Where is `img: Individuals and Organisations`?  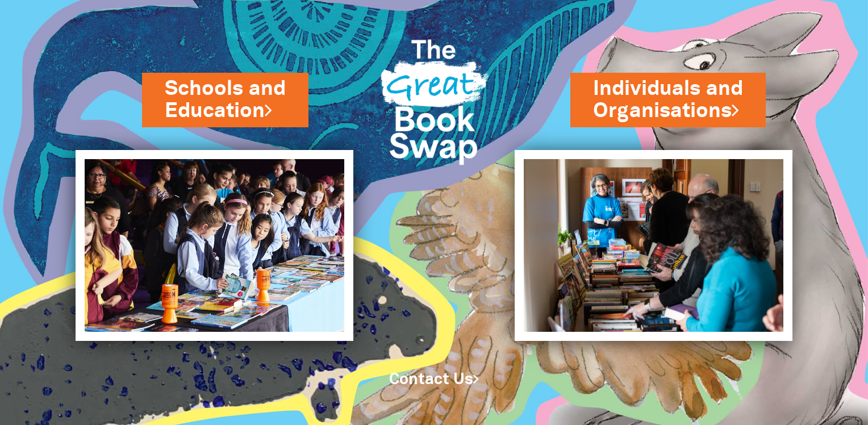 img: Individuals and Organisations is located at coordinates (653, 245).